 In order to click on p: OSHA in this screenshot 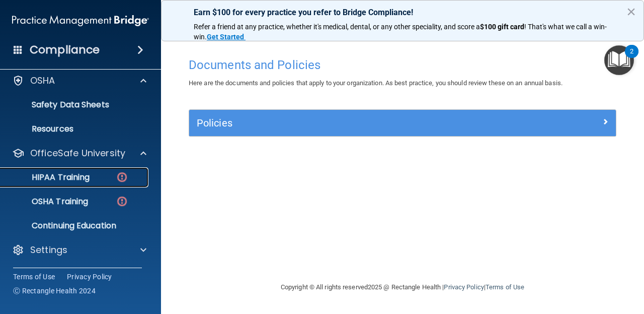, I will do `click(43, 81)`.